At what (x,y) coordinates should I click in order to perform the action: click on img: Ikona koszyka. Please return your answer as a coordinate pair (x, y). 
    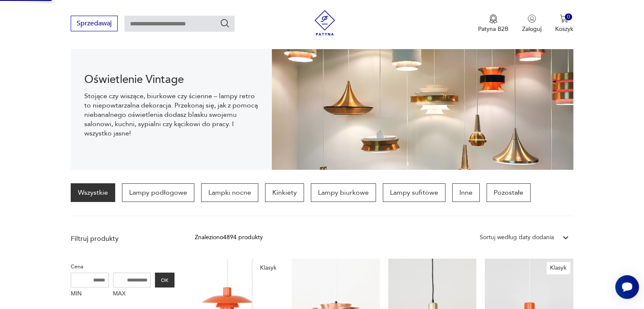
    Looking at the image, I should click on (564, 18).